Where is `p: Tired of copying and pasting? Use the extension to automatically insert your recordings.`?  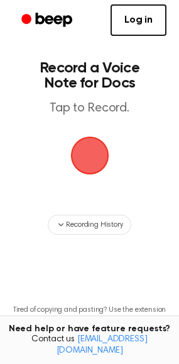
p: Tired of copying and pasting? Use the extension to automatically insert your recordings. is located at coordinates (89, 315).